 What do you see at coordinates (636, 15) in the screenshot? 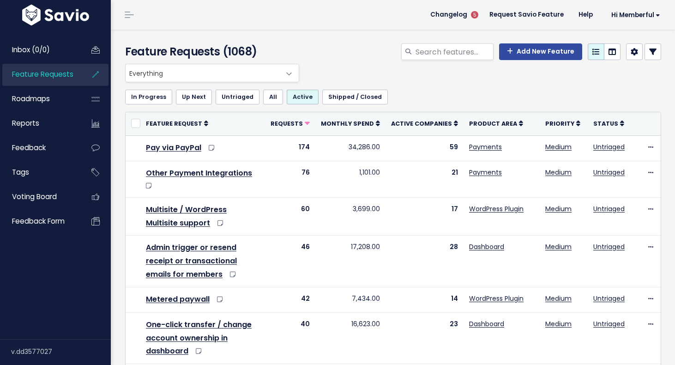
I see `span: Hi Memberful` at bounding box center [636, 15].